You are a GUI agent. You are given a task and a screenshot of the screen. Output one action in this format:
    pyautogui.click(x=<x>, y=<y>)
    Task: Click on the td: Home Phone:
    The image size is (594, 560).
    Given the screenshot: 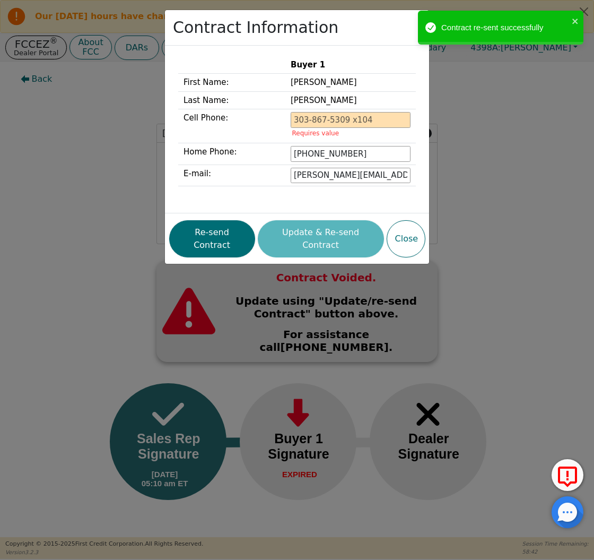 What is the action you would take?
    pyautogui.click(x=232, y=154)
    